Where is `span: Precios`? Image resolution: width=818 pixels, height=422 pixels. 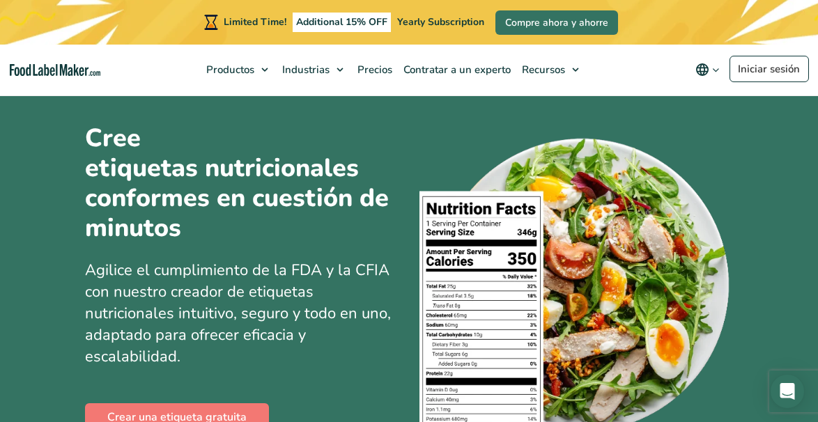 span: Precios is located at coordinates (374, 70).